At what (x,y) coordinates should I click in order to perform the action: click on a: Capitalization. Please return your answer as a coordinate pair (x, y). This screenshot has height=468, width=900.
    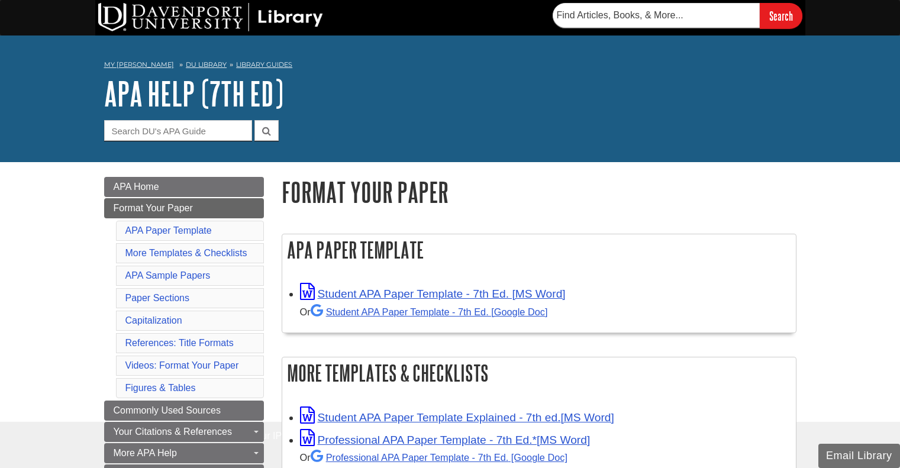
    Looking at the image, I should click on (154, 320).